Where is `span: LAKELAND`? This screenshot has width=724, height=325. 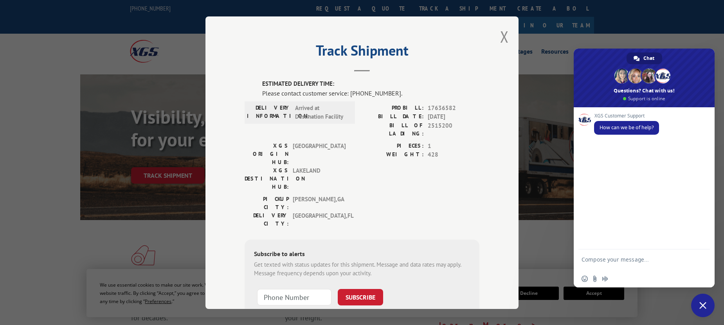 span: LAKELAND is located at coordinates (319, 178).